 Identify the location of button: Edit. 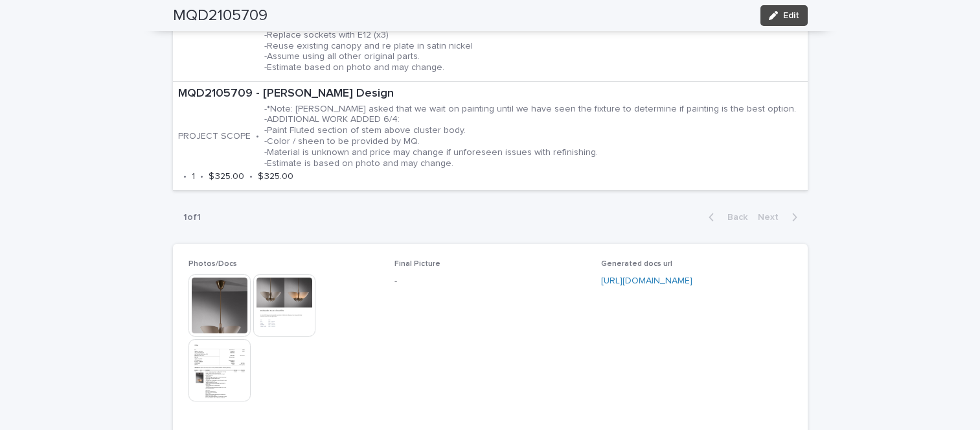
(784, 16).